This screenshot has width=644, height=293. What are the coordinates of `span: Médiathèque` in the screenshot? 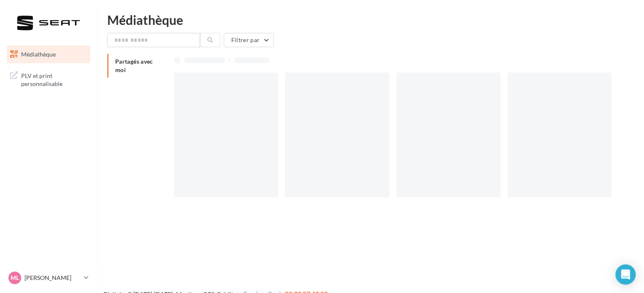 It's located at (39, 54).